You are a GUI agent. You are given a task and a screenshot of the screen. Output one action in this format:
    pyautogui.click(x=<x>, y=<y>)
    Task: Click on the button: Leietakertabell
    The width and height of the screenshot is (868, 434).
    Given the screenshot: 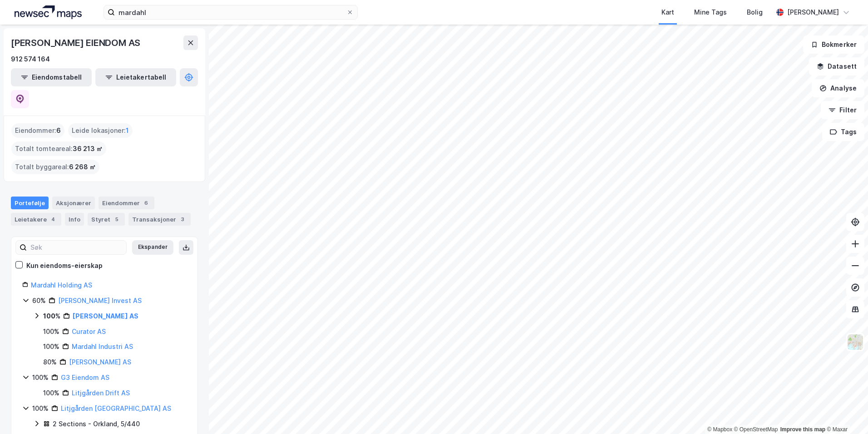 What is the action you would take?
    pyautogui.click(x=136, y=77)
    